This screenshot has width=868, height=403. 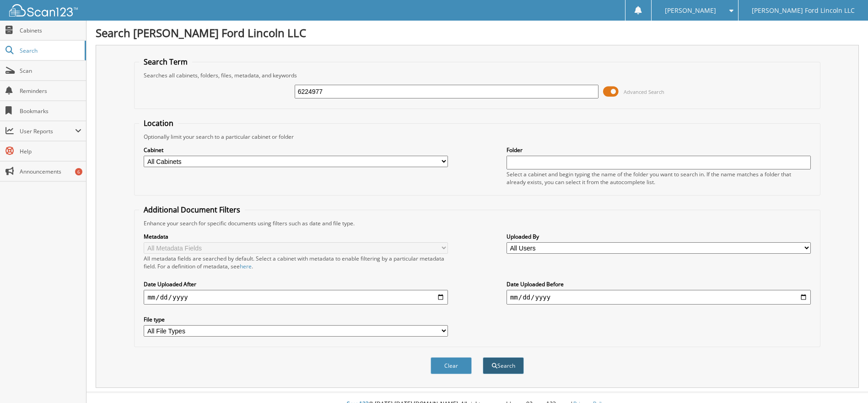 What do you see at coordinates (50, 30) in the screenshot?
I see `span: Cabinets` at bounding box center [50, 30].